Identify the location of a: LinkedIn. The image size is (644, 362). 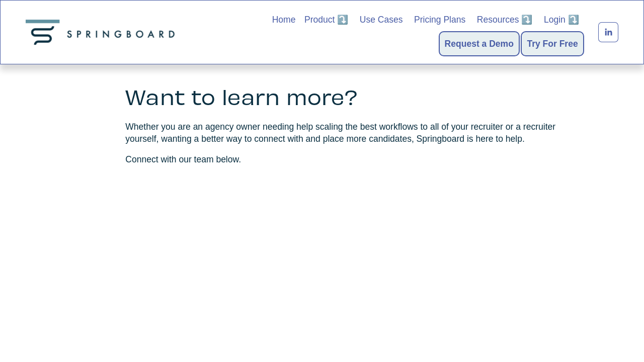
(608, 32).